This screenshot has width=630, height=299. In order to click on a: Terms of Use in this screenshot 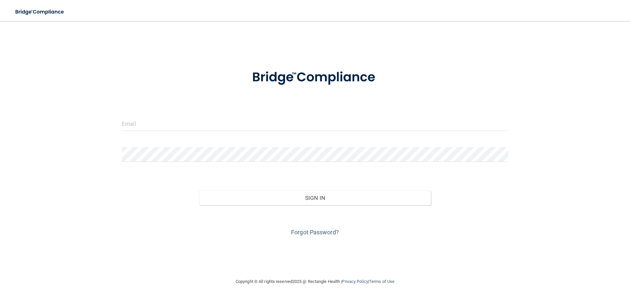, I will do `click(382, 281)`.